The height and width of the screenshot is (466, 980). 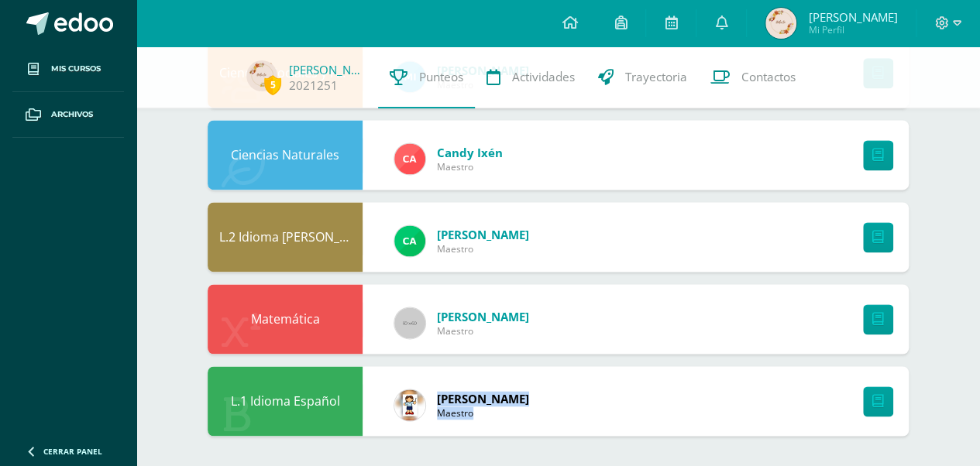 I want to click on span: Trayectoria, so click(x=656, y=77).